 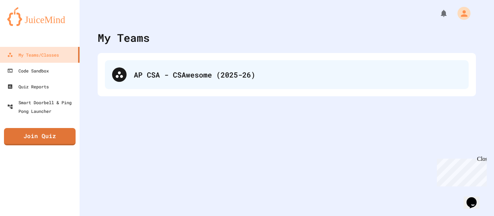 I want to click on div: My Teams/Classes, so click(x=33, y=55).